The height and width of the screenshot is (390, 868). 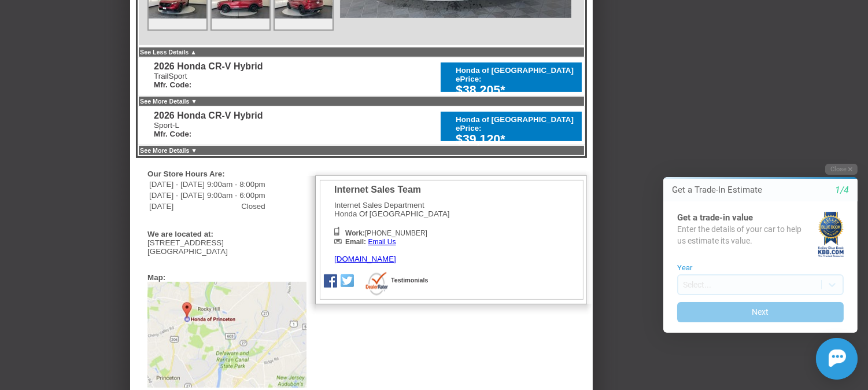 I want to click on div: Select..., so click(x=58, y=132).